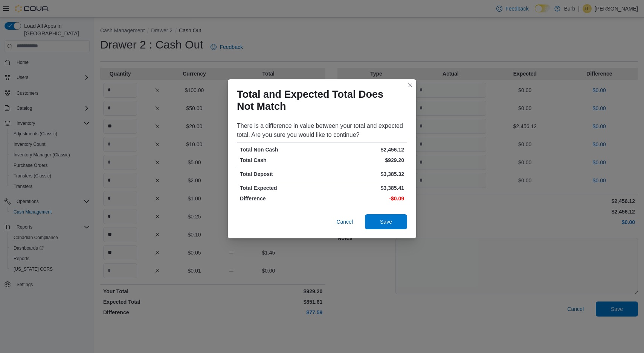 The width and height of the screenshot is (644, 353). Describe the element at coordinates (364, 174) in the screenshot. I see `p: $3,385.32` at that location.